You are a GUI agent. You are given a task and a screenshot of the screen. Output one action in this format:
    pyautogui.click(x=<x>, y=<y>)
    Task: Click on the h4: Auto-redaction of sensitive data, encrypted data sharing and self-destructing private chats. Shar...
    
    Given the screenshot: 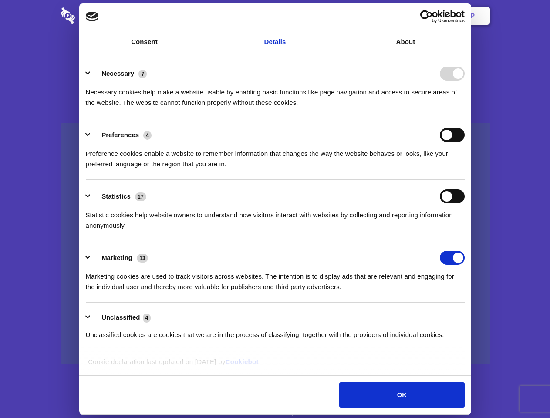 What is the action you would take?
    pyautogui.click(x=275, y=94)
    